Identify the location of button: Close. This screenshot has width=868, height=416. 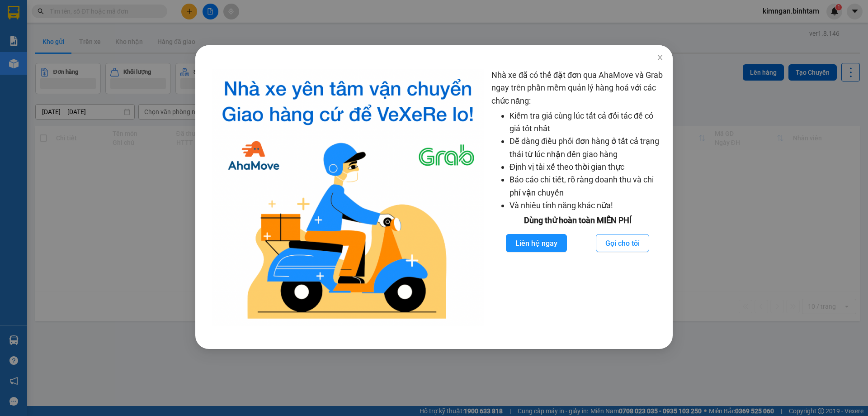
(660, 58).